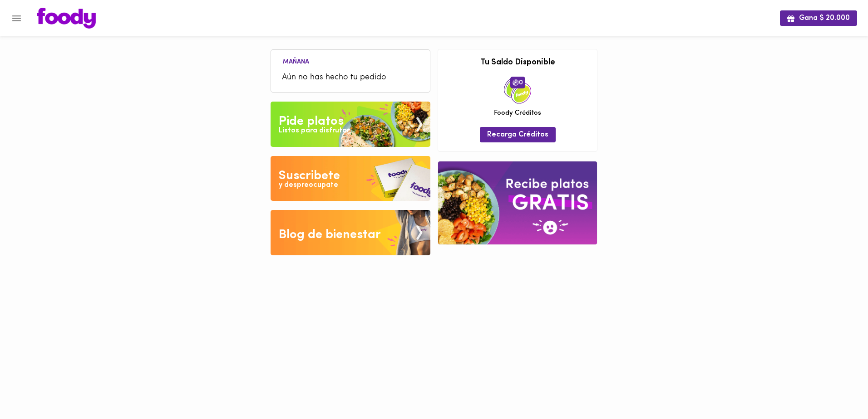 This screenshot has width=868, height=419. I want to click on span: Aún no has hecho tu pedido, so click(351, 78).